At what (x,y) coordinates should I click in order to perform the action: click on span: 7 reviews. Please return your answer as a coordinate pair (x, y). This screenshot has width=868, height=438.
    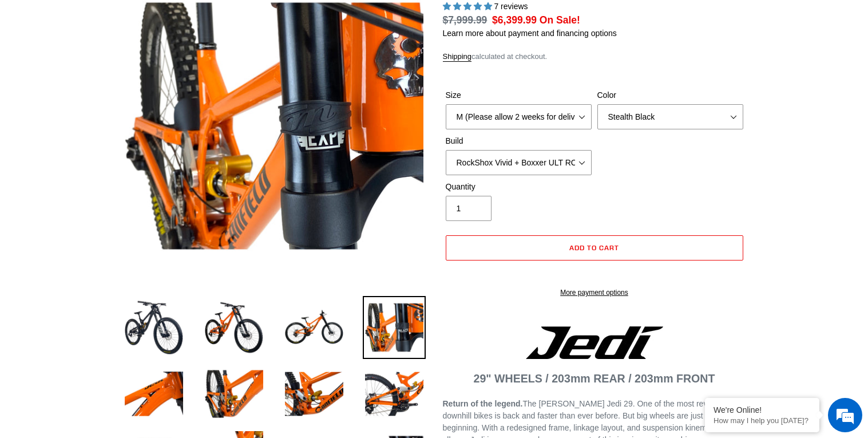
    Looking at the image, I should click on (511, 6).